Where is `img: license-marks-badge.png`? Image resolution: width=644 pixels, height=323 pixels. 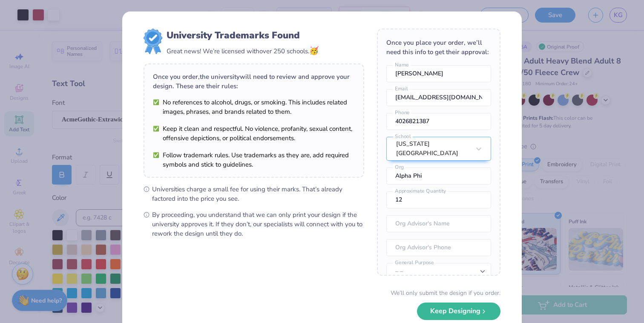
img: license-marks-badge.png is located at coordinates (153, 41).